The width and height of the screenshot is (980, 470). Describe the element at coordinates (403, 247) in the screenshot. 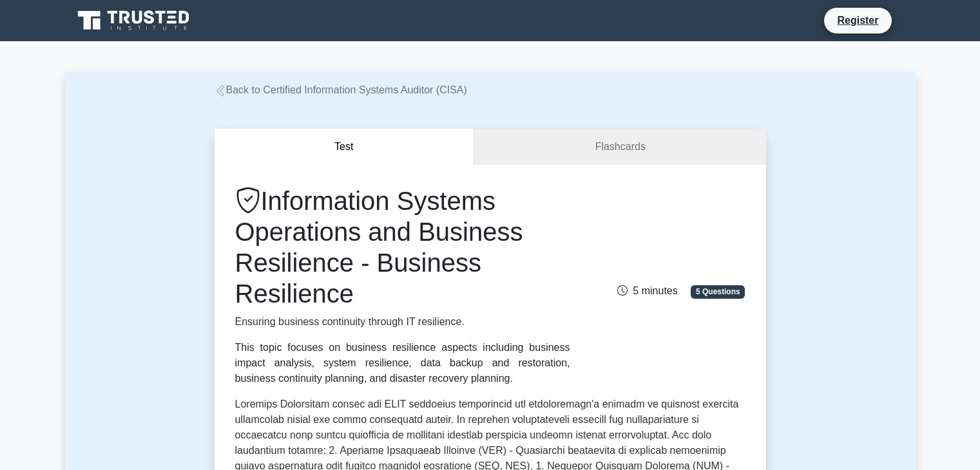

I see `h1: Information Systems Operations and Business Resilience - Business Resilience` at that location.